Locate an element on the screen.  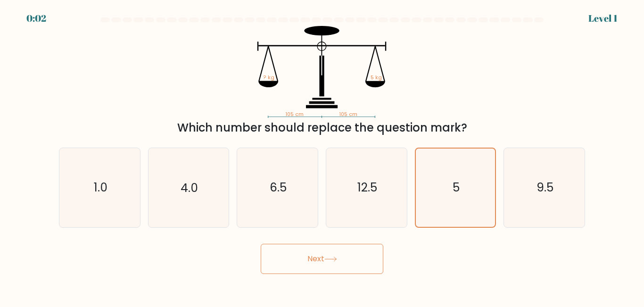
text: 1.0 is located at coordinates (100, 188).